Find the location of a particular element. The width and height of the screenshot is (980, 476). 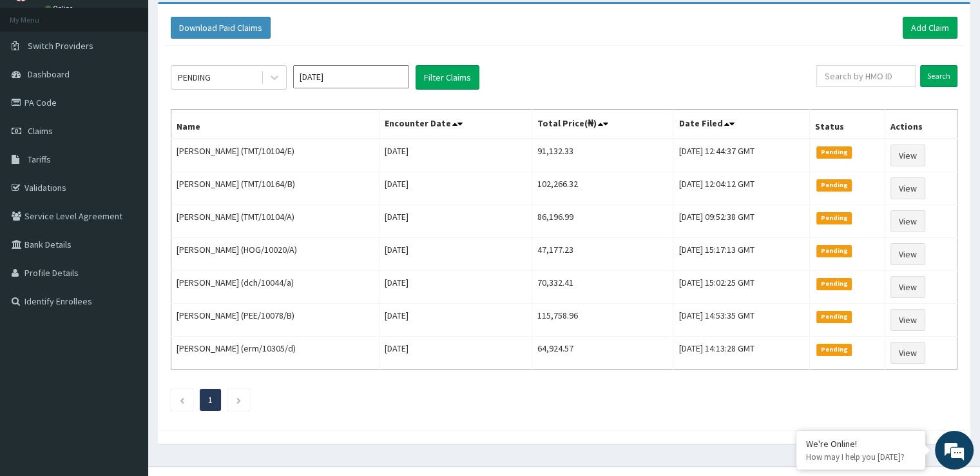

td: 64,924.57 is located at coordinates (603, 353).